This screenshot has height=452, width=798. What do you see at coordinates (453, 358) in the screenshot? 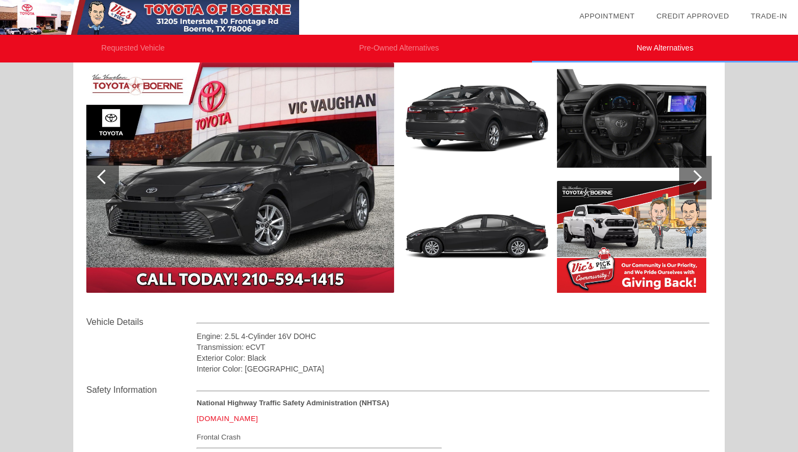
I see `div: Exterior Color: Black` at bounding box center [453, 358].